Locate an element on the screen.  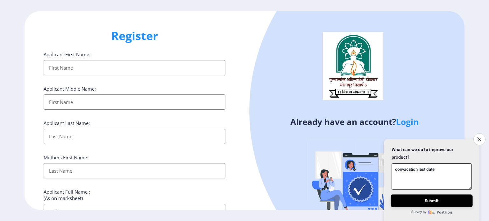
label: Applicant Full Name : (As on marksheet) is located at coordinates (67, 195).